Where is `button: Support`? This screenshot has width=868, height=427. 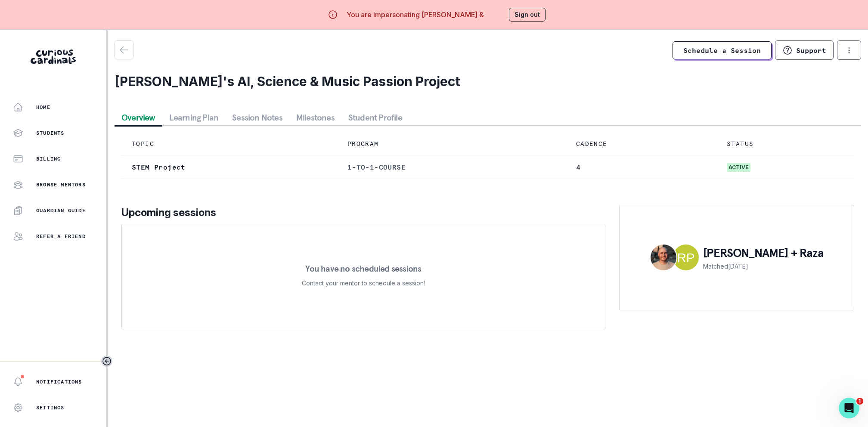
button: Support is located at coordinates (804, 50).